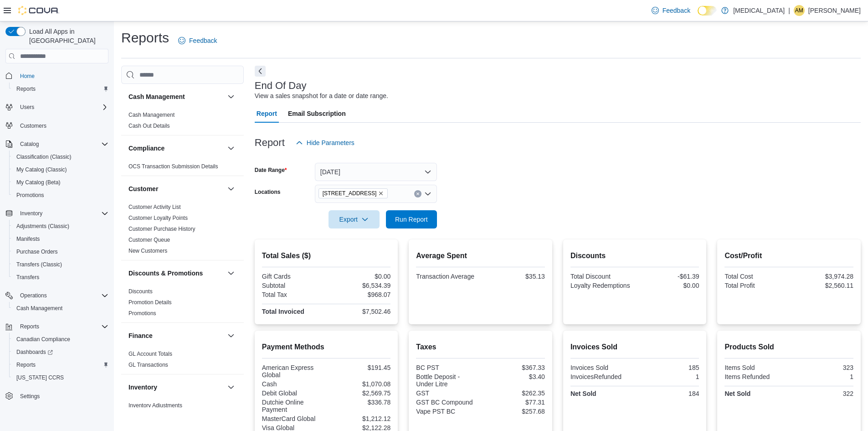  Describe the element at coordinates (57, 246) in the screenshot. I see `nav: Complex example` at that location.